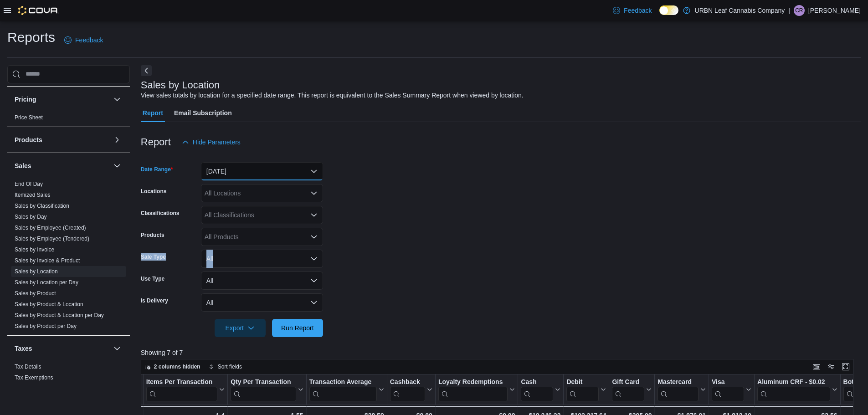  What do you see at coordinates (681, 389) in the screenshot?
I see `button: Mastercard` at bounding box center [681, 389].